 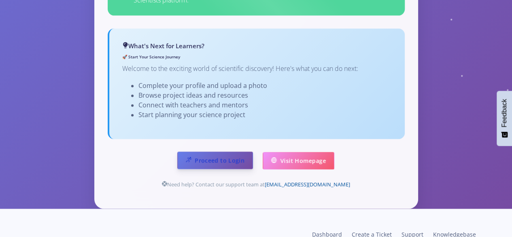 I want to click on span: Feedback, so click(x=505, y=113).